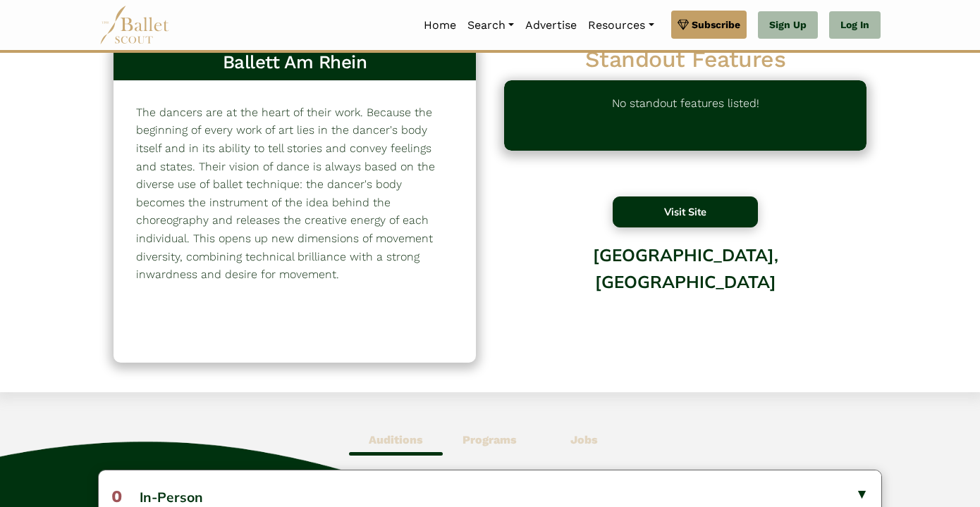  I want to click on b: Programs, so click(490, 440).